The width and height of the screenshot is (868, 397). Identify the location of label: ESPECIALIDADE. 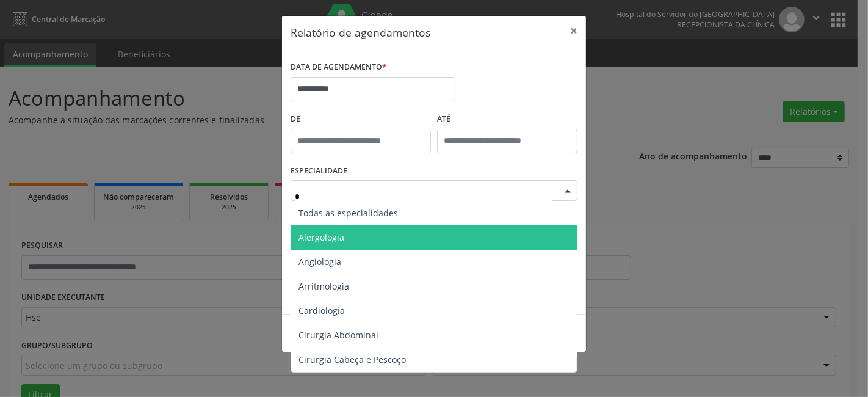
(318, 171).